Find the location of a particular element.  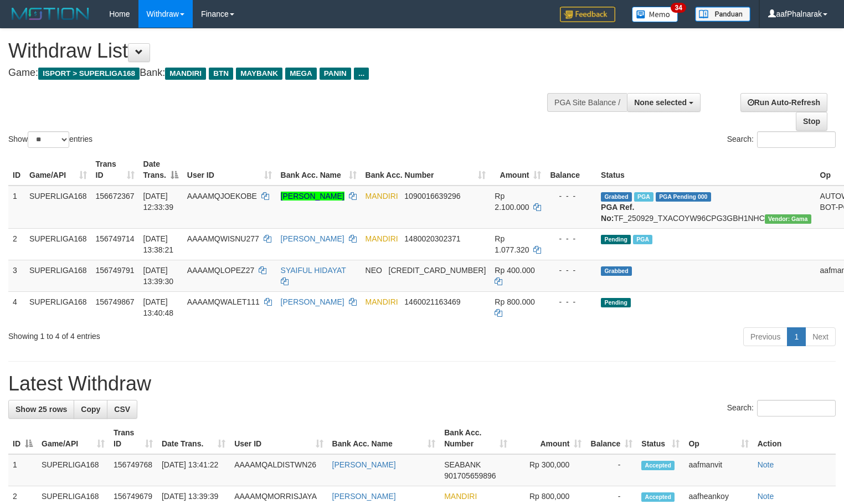

span: 156749867 is located at coordinates (115, 301).